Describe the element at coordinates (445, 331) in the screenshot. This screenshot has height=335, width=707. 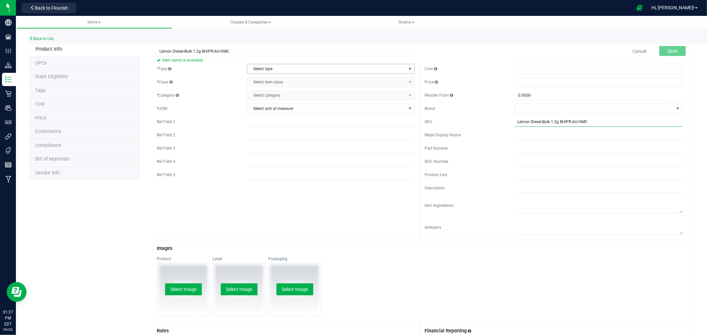
I see `span: Financial Reporting` at that location.